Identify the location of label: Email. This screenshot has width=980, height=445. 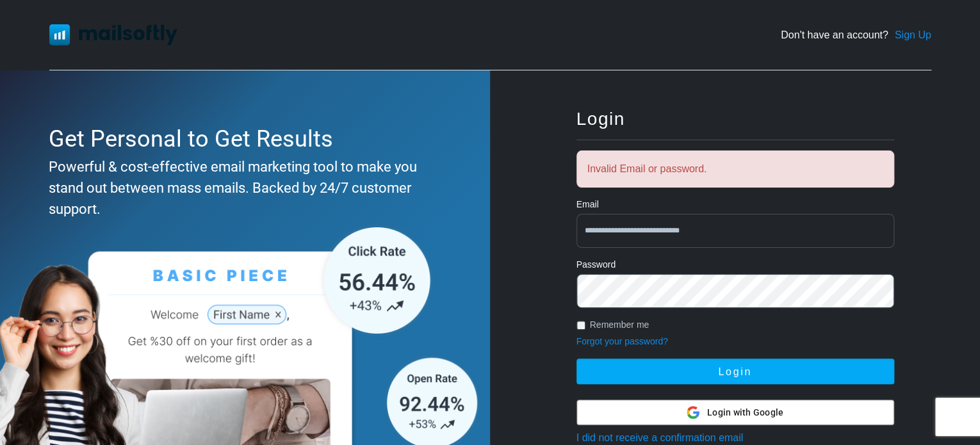
(588, 205).